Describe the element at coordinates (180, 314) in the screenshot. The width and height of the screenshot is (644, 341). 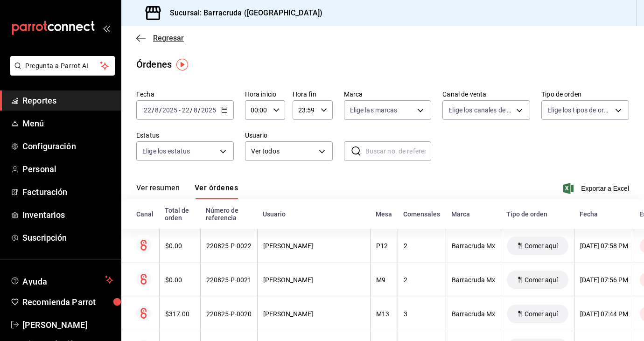
I see `div: $317.00` at that location.